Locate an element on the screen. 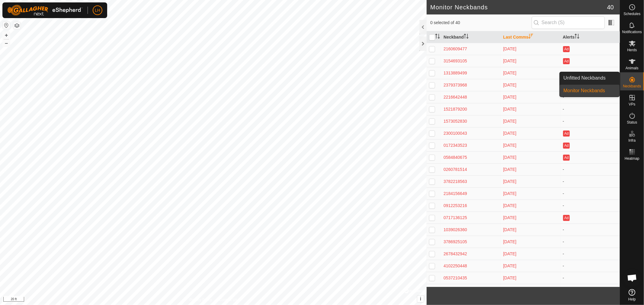 This screenshot has width=644, height=305. img: Gallagher Logo is located at coordinates (45, 10).